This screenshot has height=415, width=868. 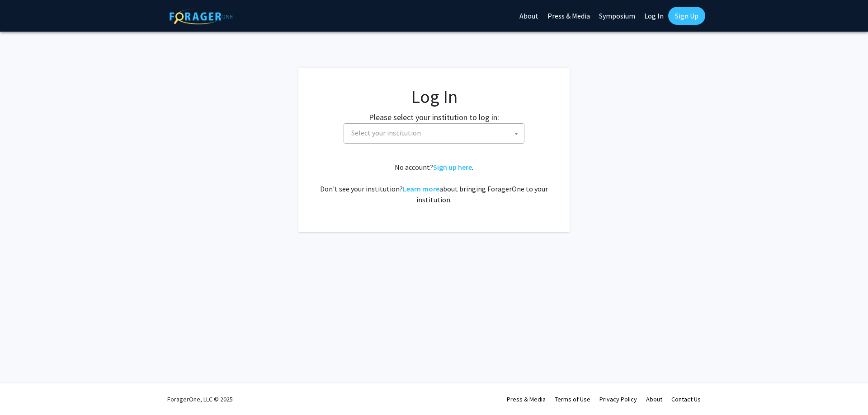 I want to click on a: Press & Media, so click(x=526, y=399).